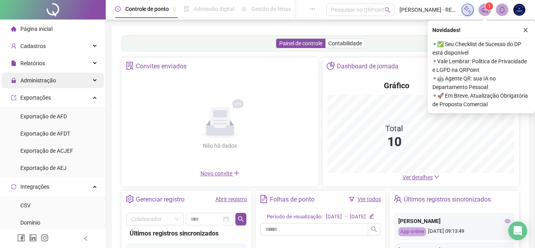 This screenshot has height=248, width=535. I want to click on span: pie-chart, so click(330, 66).